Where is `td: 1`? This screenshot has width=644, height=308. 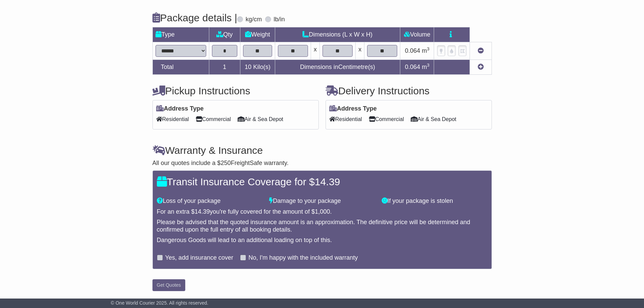
td: 1 is located at coordinates (224, 67).